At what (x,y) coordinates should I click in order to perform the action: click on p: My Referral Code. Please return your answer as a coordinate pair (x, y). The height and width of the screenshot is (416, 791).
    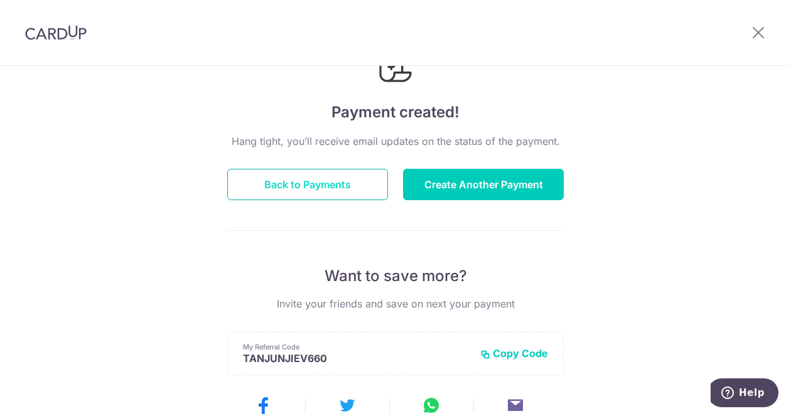
    Looking at the image, I should click on (356, 347).